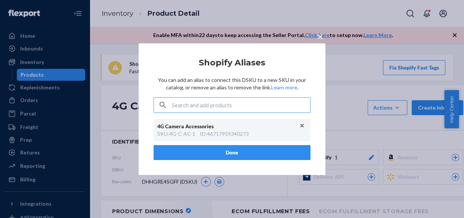 The height and width of the screenshot is (218, 464). I want to click on h2: Shopify Aliases, so click(232, 62).